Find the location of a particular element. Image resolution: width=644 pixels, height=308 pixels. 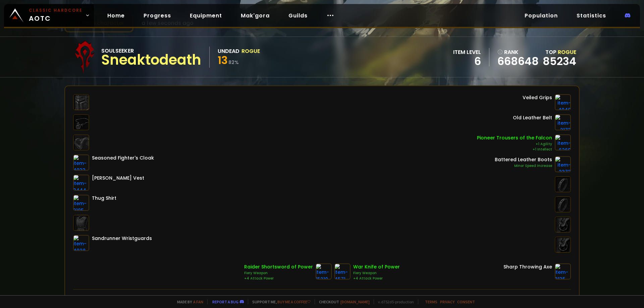

div: Veiled Grips is located at coordinates (537, 98).